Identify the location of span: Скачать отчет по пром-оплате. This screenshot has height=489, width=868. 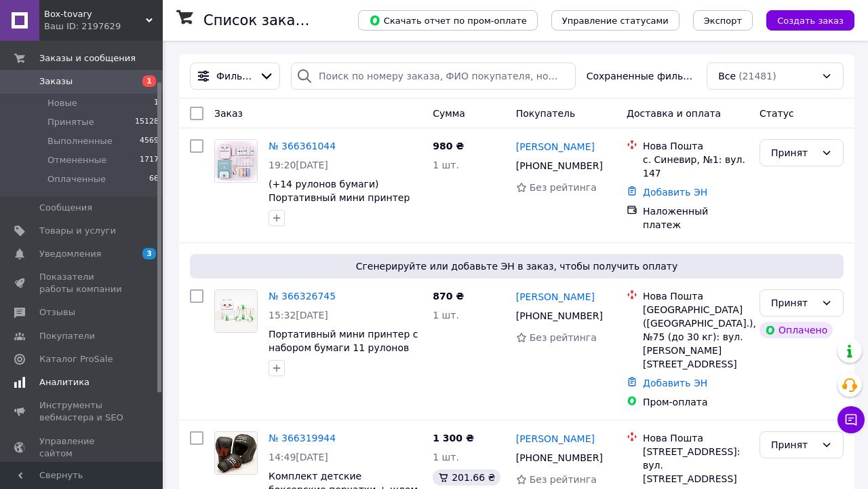
(448, 21).